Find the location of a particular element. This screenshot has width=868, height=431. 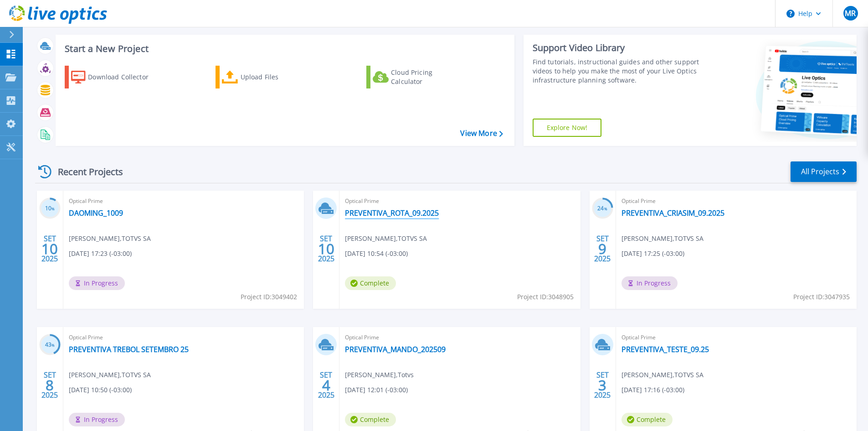

a: Upload Files is located at coordinates (266, 77).